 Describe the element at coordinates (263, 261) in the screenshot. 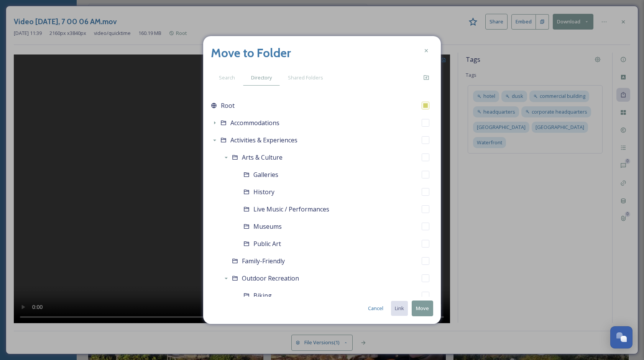

I see `span: Family-Friendly` at that location.